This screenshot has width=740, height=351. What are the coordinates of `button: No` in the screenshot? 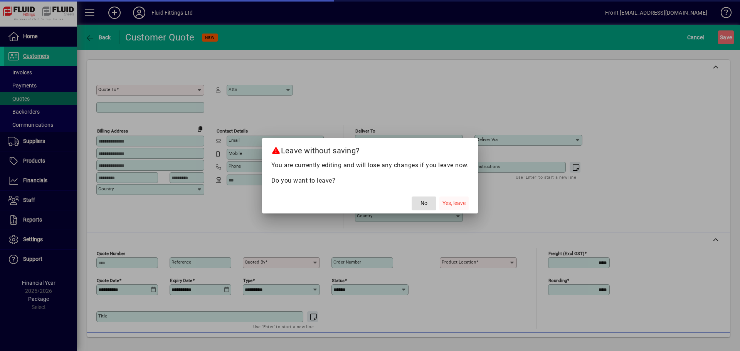 It's located at (424, 204).